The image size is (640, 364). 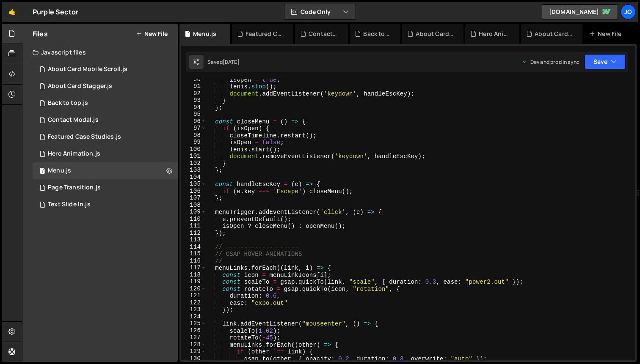 I want to click on div: 107, so click(x=193, y=198).